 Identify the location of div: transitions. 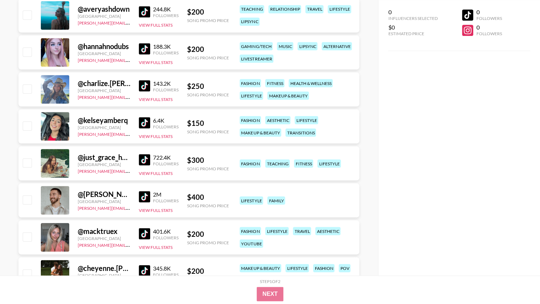
(301, 132).